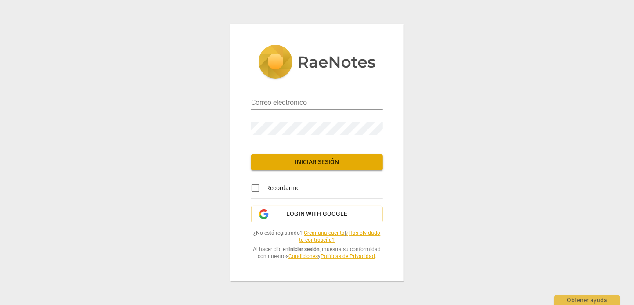 The image size is (634, 305). I want to click on img: 5ac2273c67554f335776073100b6d88f.svg, so click(317, 63).